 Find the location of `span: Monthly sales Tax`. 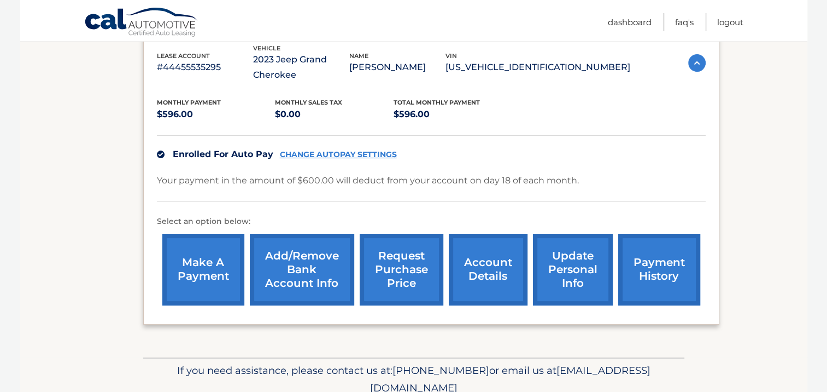

span: Monthly sales Tax is located at coordinates (308, 102).